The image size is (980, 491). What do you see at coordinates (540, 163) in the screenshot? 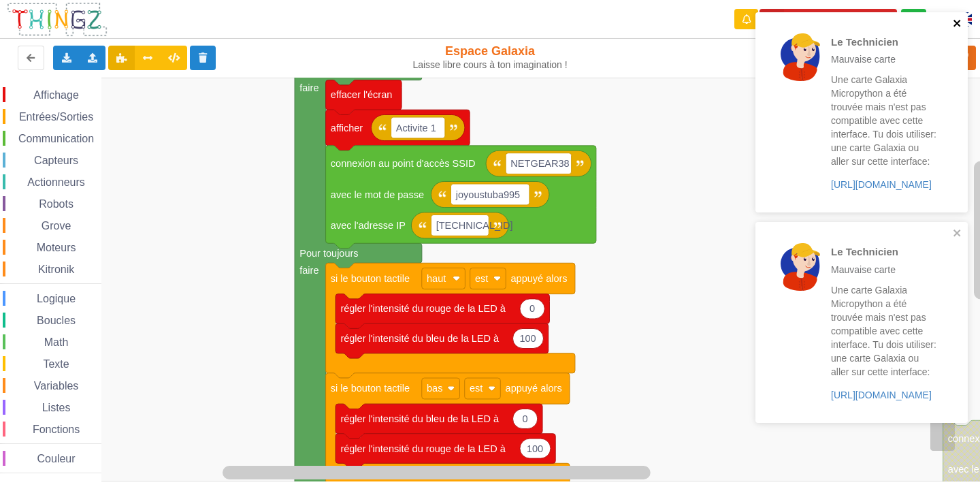
I see `text: NETGEAR38` at bounding box center [540, 163].